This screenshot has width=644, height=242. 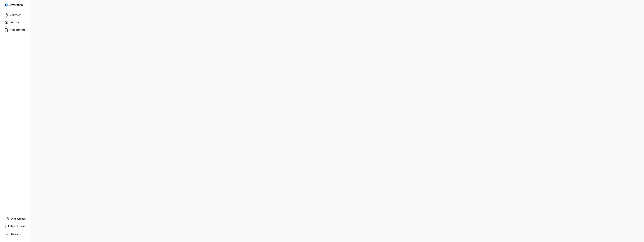 I want to click on a: Overview, so click(x=15, y=15).